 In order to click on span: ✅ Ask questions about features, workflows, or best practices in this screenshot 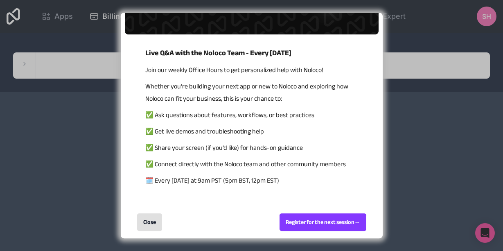, I will do `click(230, 115)`.